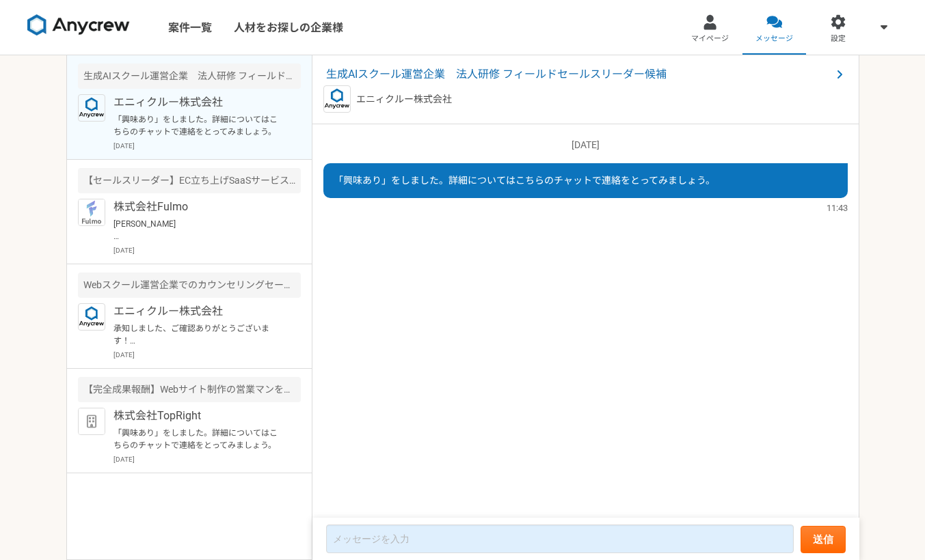  I want to click on div: 【完全成果報酬】Webサイト制作の営業マンを募集します, so click(190, 389).